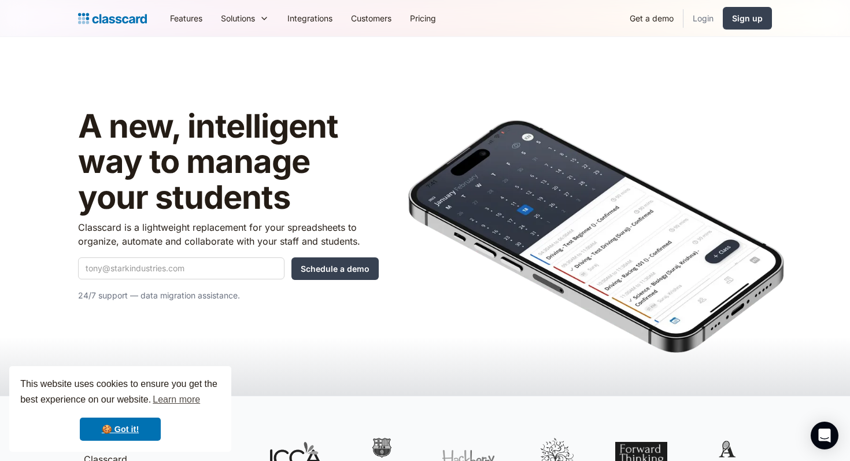 The height and width of the screenshot is (461, 850). What do you see at coordinates (371, 18) in the screenshot?
I see `a: Customers` at bounding box center [371, 18].